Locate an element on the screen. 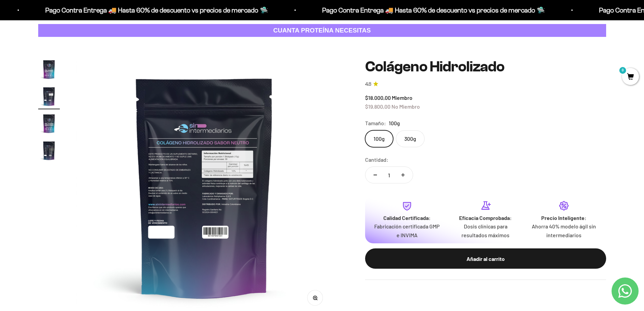 This screenshot has height=311, width=644. a: 0 is located at coordinates (631, 77).